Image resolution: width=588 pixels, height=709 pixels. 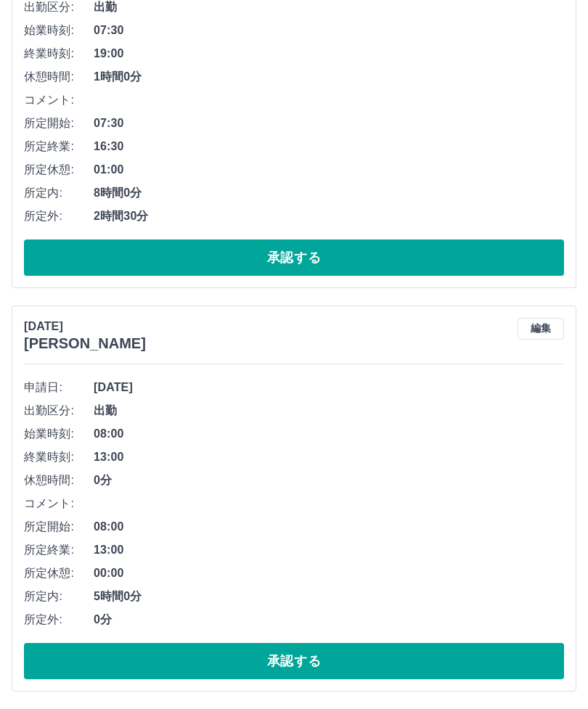 I want to click on span: 01:00, so click(x=329, y=170).